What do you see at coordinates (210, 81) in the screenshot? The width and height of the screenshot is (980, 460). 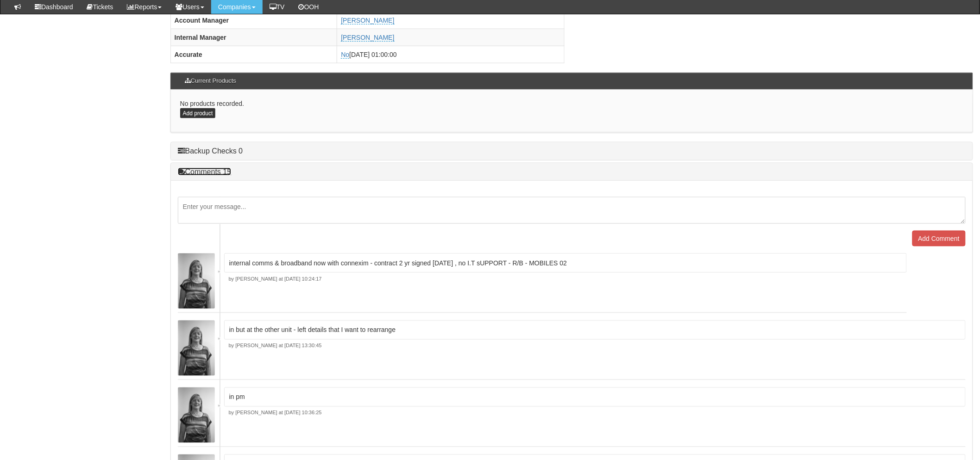 I see `h3: Current Products` at bounding box center [210, 81].